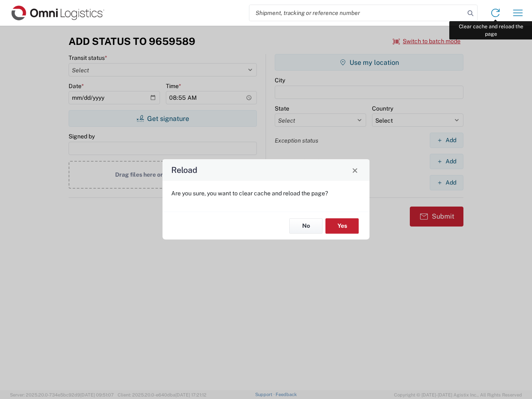 The image size is (532, 399). I want to click on input: Shipment, tracking or reference number, so click(357, 13).